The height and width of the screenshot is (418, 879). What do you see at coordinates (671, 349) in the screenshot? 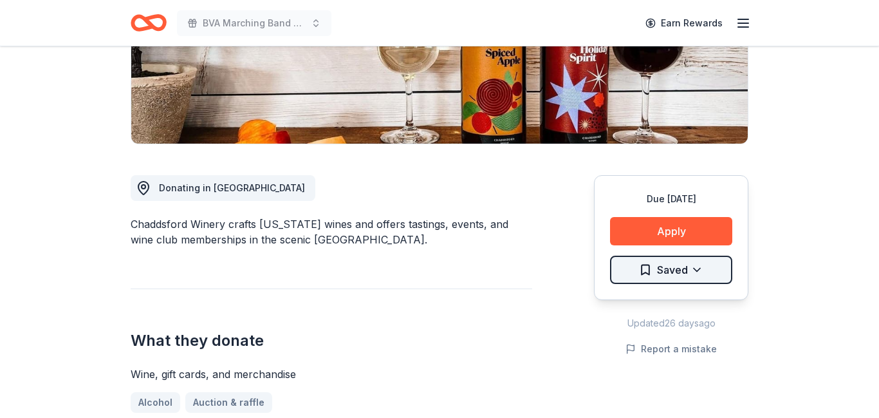
I see `button: Report a mistake` at bounding box center [671, 349].